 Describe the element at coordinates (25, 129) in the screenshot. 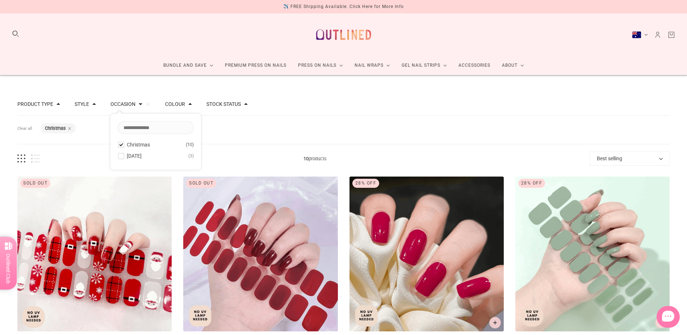

I see `button: Clear all filters` at that location.